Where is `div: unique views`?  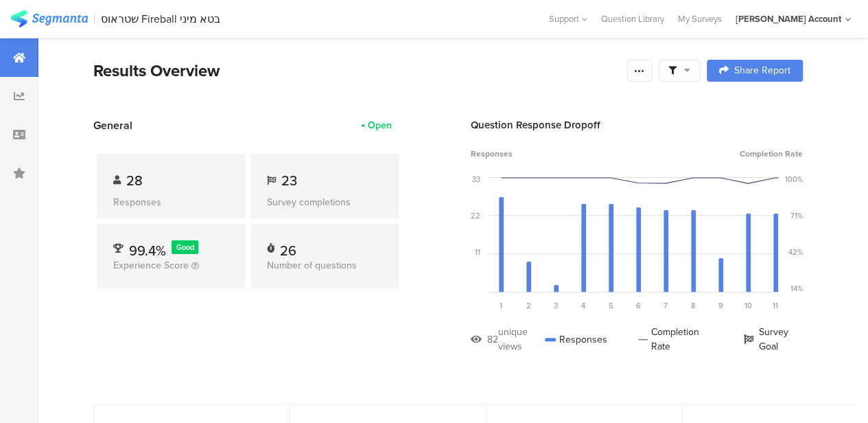 div: unique views is located at coordinates (522, 339).